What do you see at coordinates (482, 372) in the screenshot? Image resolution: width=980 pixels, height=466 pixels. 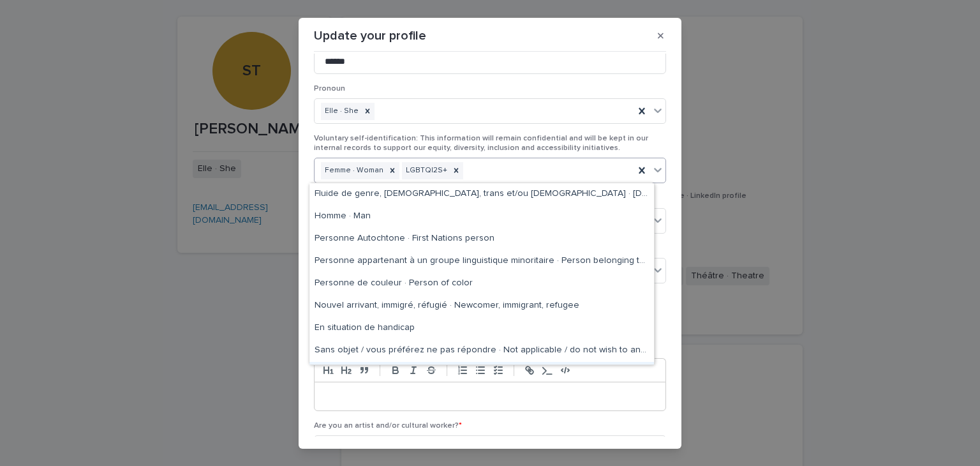 I see `div: Autre · Other` at bounding box center [482, 372].